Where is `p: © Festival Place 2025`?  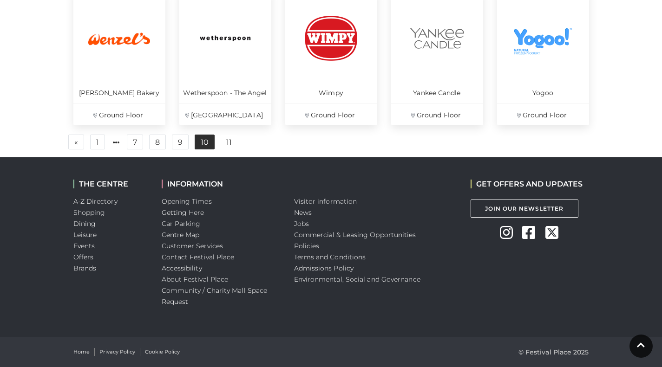
p: © Festival Place 2025 is located at coordinates (554, 353).